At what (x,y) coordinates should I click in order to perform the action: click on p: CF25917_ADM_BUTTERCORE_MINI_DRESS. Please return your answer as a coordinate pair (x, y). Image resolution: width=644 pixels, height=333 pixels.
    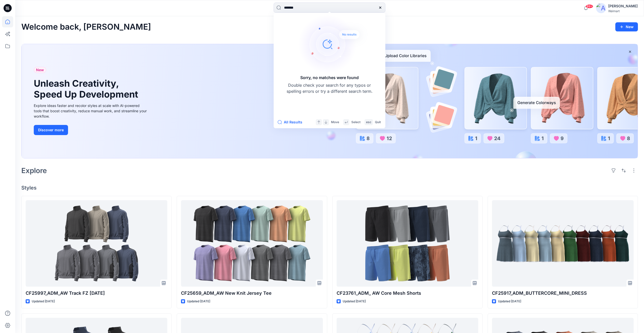
    Looking at the image, I should click on (562, 293).